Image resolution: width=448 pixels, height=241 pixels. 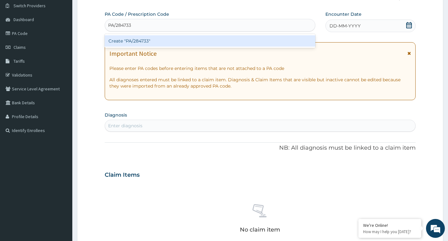 I want to click on p: NB: All diagnosis must be linked to a claim item, so click(x=260, y=148).